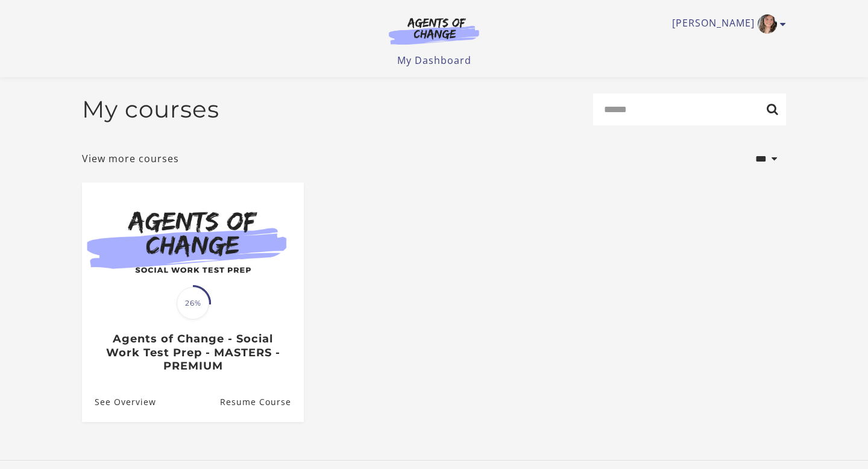 The image size is (868, 469). I want to click on a: View more courses, so click(130, 159).